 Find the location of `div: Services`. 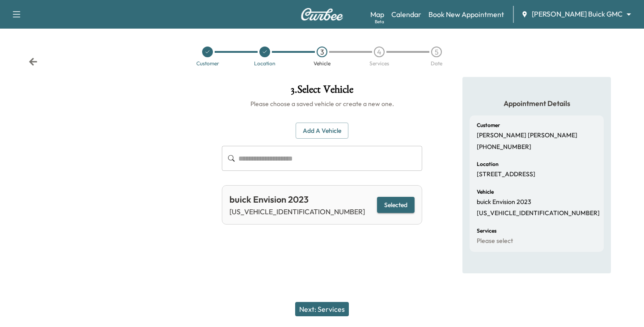

div: Services is located at coordinates (379, 63).